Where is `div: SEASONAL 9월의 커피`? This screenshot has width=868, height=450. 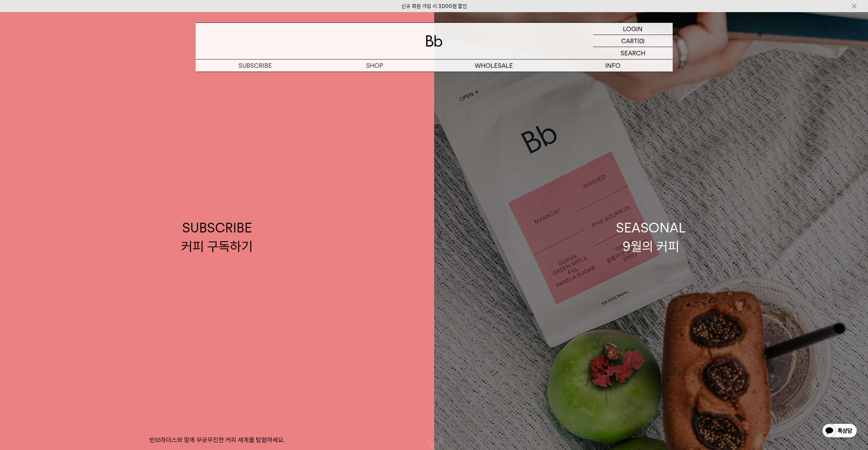 div: SEASONAL 9월의 커피 is located at coordinates (651, 237).